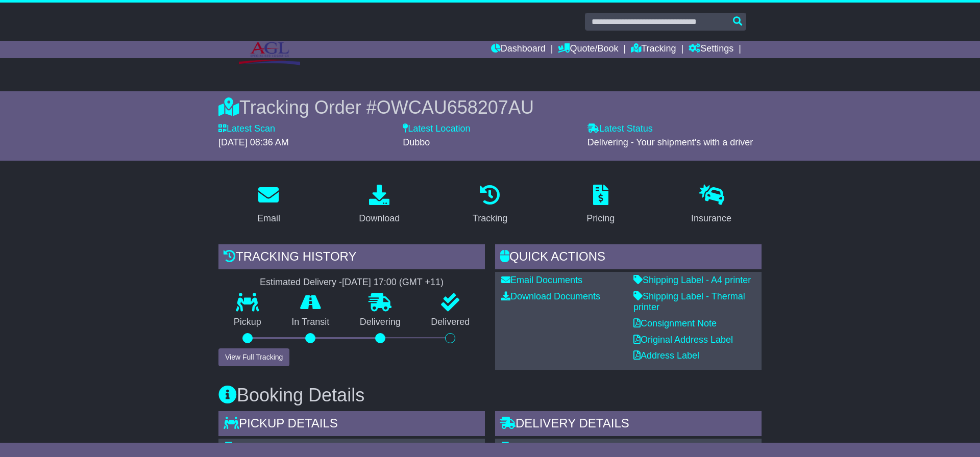 Image resolution: width=980 pixels, height=457 pixels. Describe the element at coordinates (583, 447) in the screenshot. I see `span: AUSTRALIAN PET BRANDS P/L` at that location.